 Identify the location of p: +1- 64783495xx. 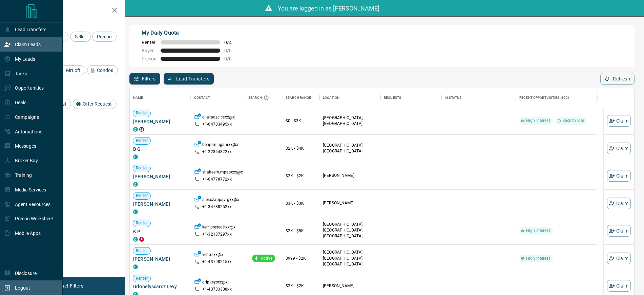
(216, 124).